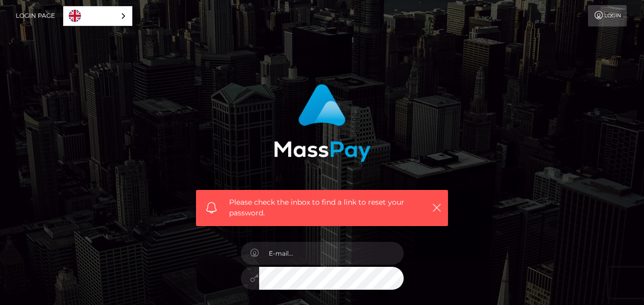 The width and height of the screenshot is (644, 305). What do you see at coordinates (98, 16) in the screenshot?
I see `aside: Language selected: English` at bounding box center [98, 16].